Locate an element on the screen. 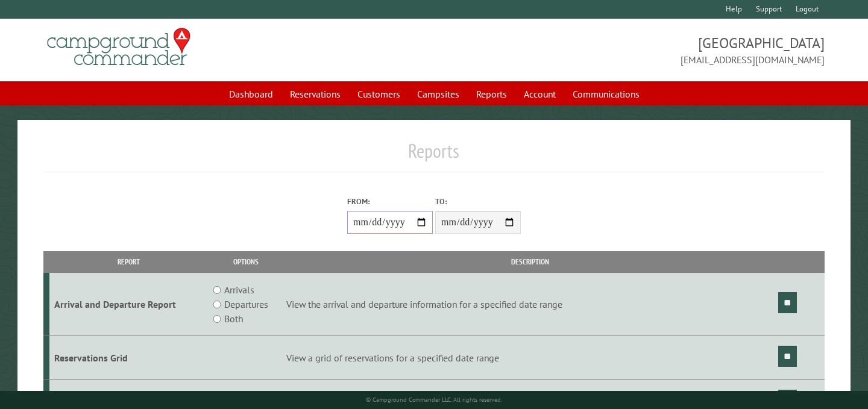 This screenshot has height=409, width=868. label: Arrivals is located at coordinates (239, 290).